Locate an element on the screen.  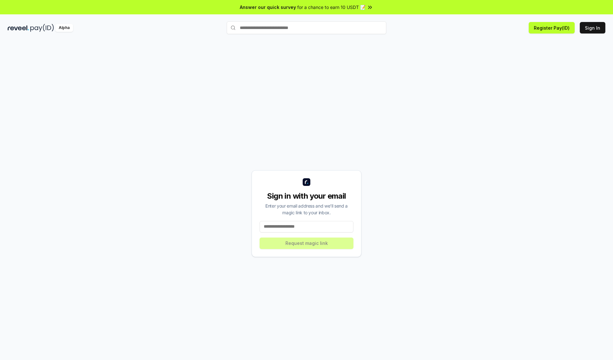
img: pay_id is located at coordinates (42, 28).